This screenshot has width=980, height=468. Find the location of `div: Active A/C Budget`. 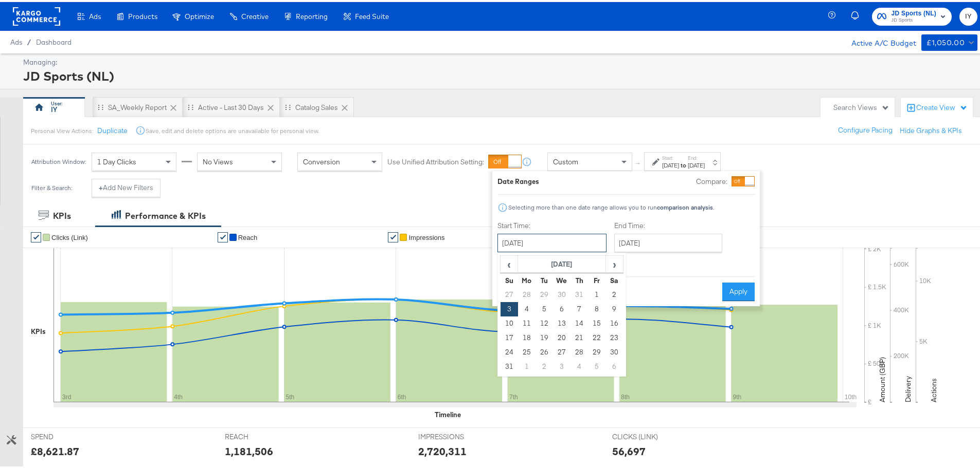

div: Active A/C Budget is located at coordinates (877, 40).